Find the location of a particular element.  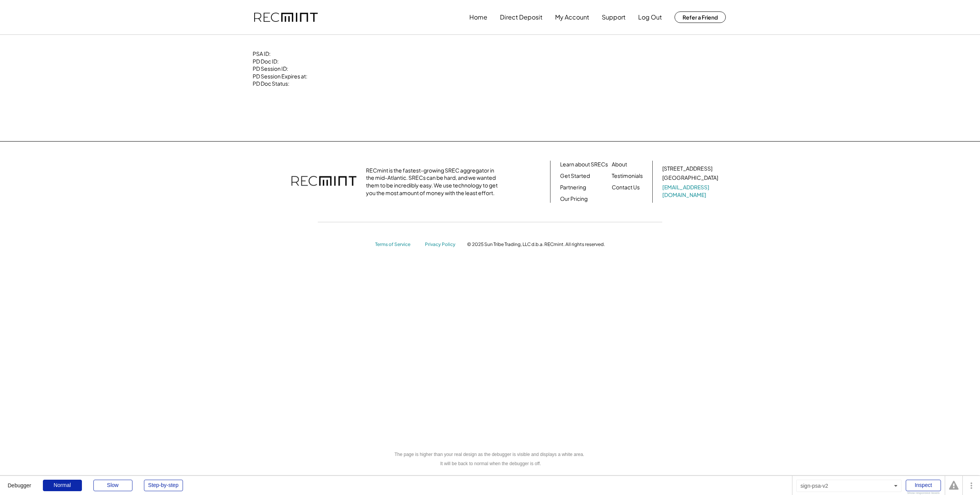

a: Contact Us is located at coordinates (626, 187).